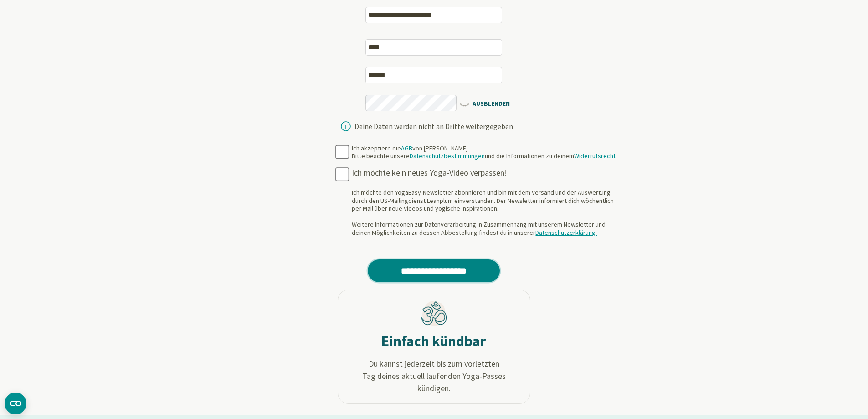 This screenshot has width=868, height=419. I want to click on h2: Einfach kündbar, so click(434, 341).